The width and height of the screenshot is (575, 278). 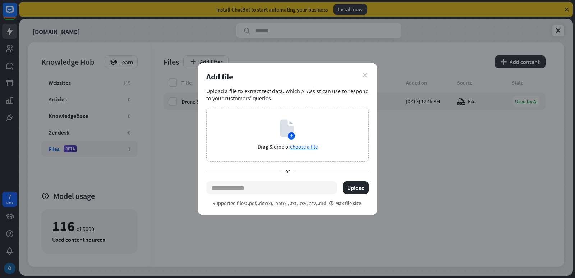 I want to click on div: Upload a file to extract text data, which AI Assist can use to respond to your customers' queries., so click(x=287, y=94).